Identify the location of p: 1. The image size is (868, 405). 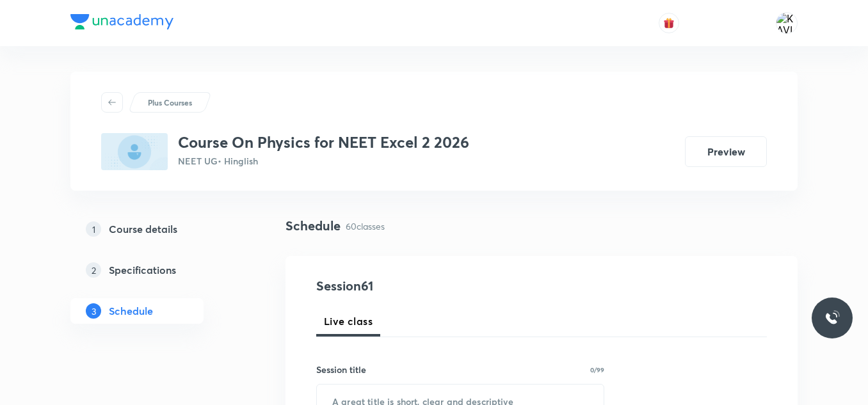
(94, 229).